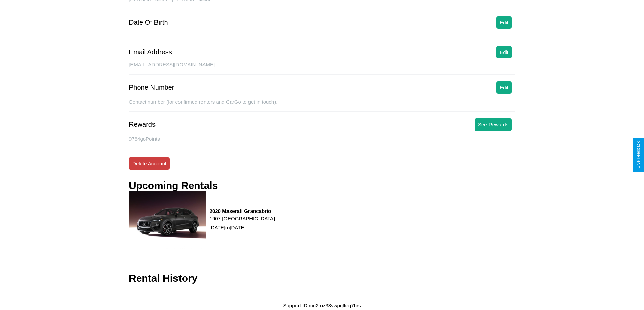  What do you see at coordinates (638, 155) in the screenshot?
I see `div: Give Feedback` at bounding box center [638, 155].